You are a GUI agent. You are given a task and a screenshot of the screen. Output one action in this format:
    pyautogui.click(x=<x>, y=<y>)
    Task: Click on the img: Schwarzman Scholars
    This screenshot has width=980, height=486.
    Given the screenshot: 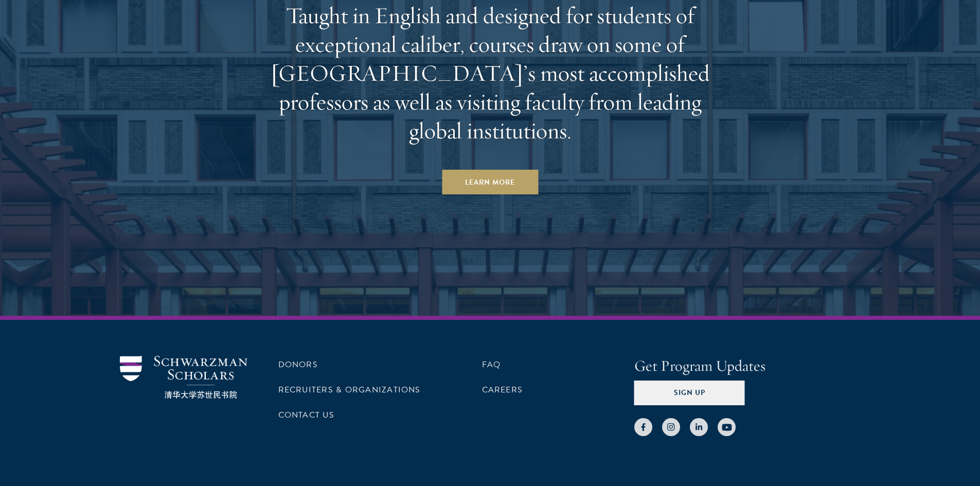 What is the action you would take?
    pyautogui.click(x=184, y=377)
    